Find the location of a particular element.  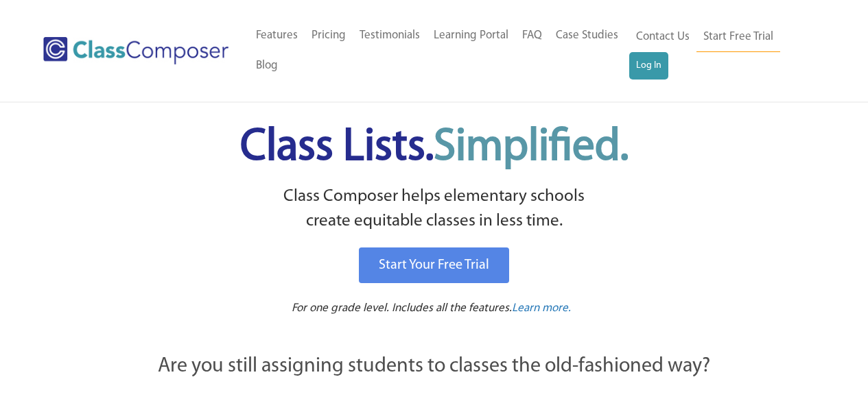

a: Blog is located at coordinates (267, 66).